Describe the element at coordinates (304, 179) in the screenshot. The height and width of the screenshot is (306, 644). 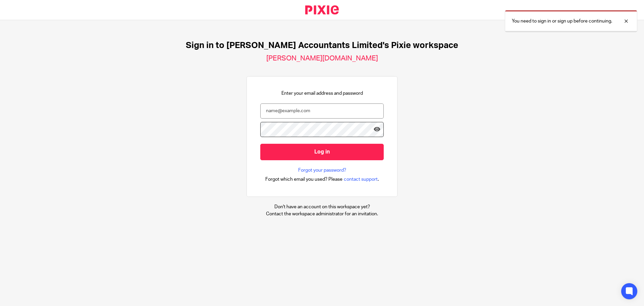
I see `span: Forgot which email you used? Please` at that location.